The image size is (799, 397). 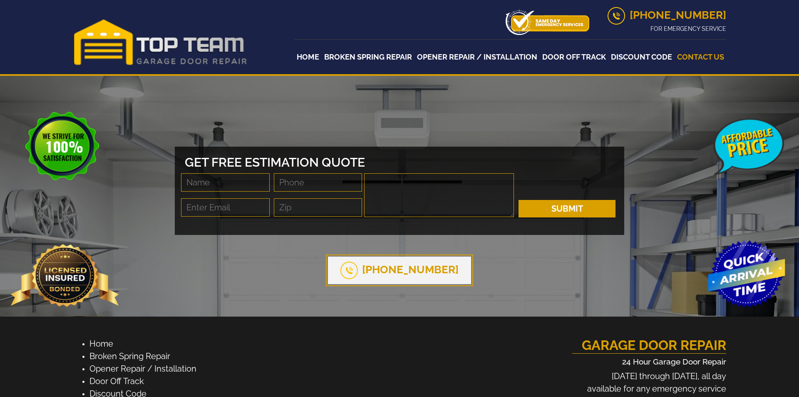 I want to click on h2: Get Free Estimation Quote, so click(x=400, y=162).